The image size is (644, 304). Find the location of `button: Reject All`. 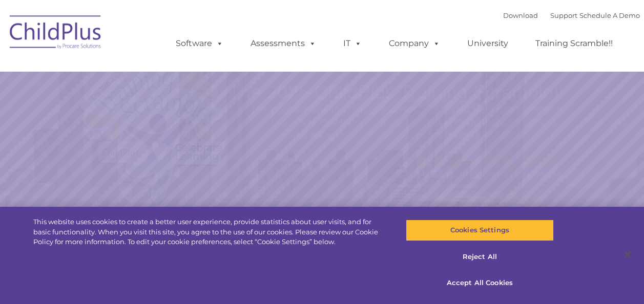

button: Reject All is located at coordinates (480, 257).